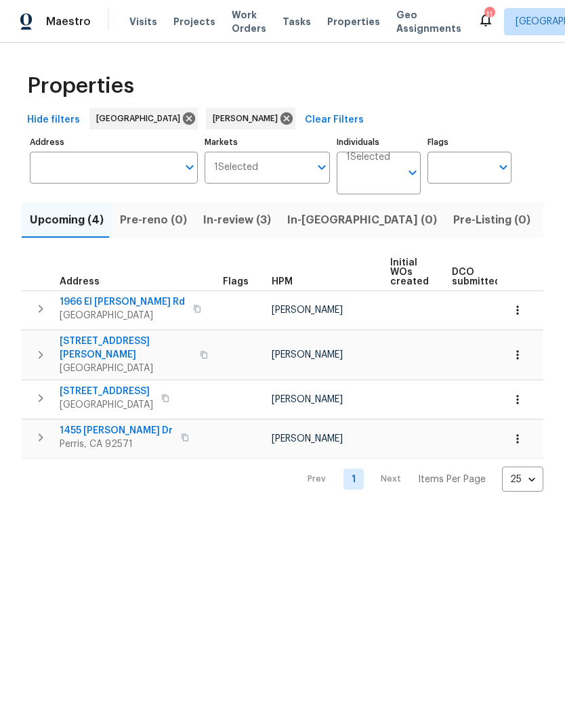 The width and height of the screenshot is (565, 728). Describe the element at coordinates (353, 479) in the screenshot. I see `a: Goto page 1` at that location.